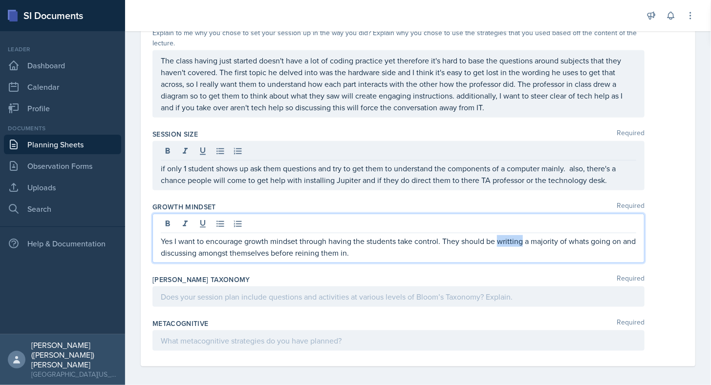  Describe the element at coordinates (63, 166) in the screenshot. I see `a: Observation Forms` at that location.